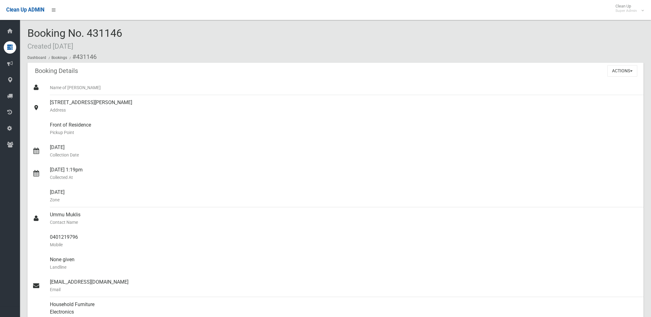  I want to click on a: Dashboard, so click(37, 58).